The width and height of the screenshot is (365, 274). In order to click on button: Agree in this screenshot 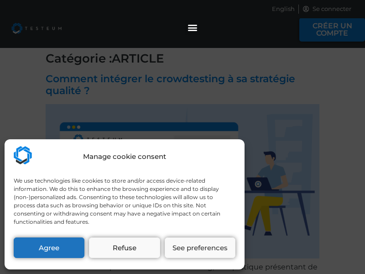, I will do `click(49, 247)`.